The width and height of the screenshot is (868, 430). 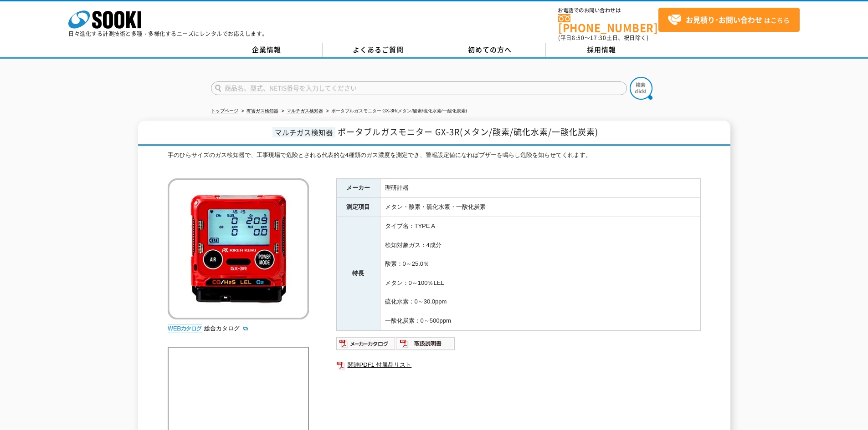 What do you see at coordinates (358, 207) in the screenshot?
I see `th: 測定項目` at bounding box center [358, 207].